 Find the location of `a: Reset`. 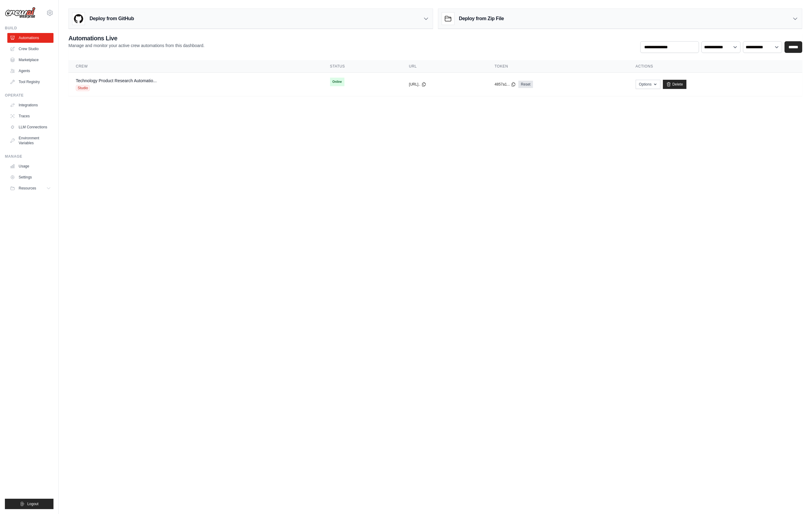

a: Reset is located at coordinates (525, 84).